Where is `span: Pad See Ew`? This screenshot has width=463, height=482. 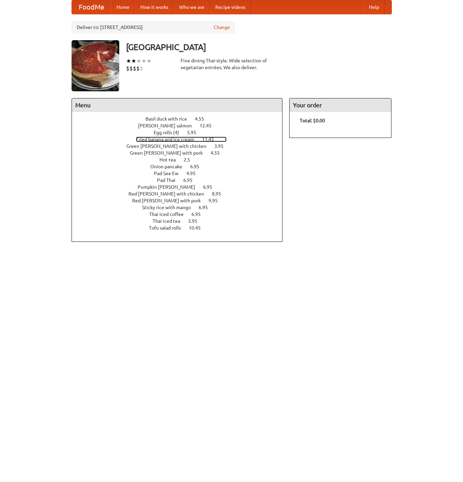 span: Pad See Ew is located at coordinates (170, 174).